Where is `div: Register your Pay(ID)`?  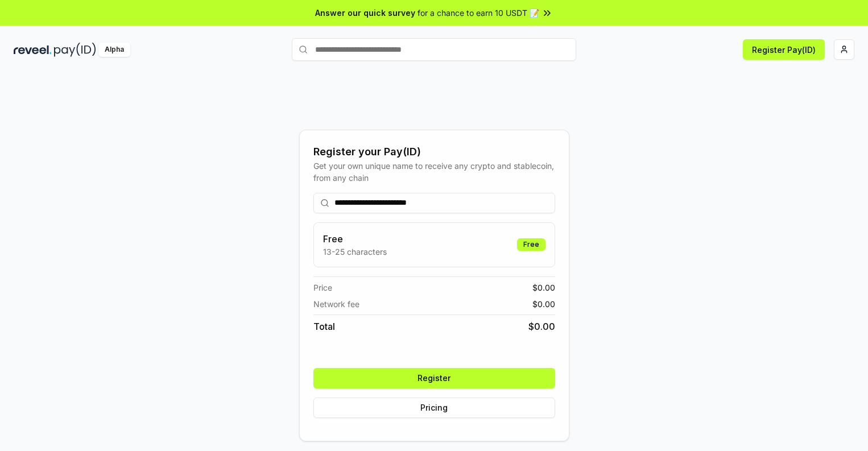
div: Register your Pay(ID) is located at coordinates (434, 151).